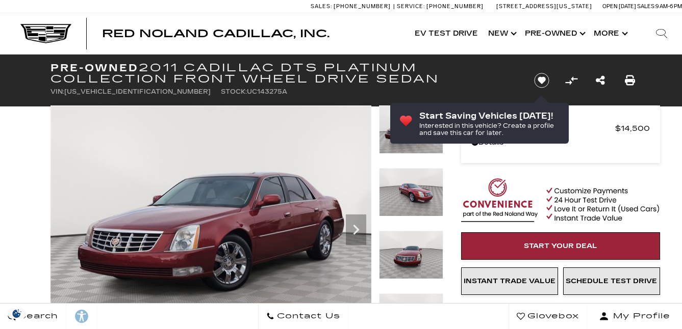 The width and height of the screenshot is (682, 329). I want to click on a: Start Your Deal, so click(560, 246).